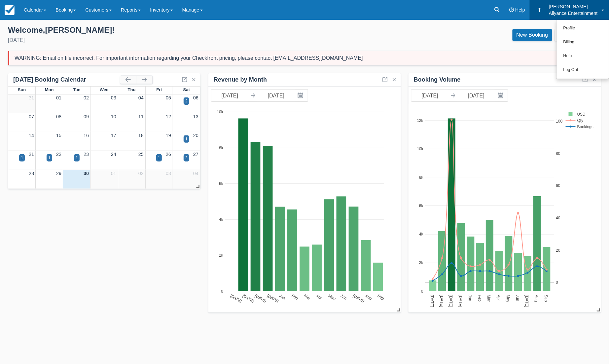 Image resolution: width=609 pixels, height=364 pixels. Describe the element at coordinates (31, 173) in the screenshot. I see `a: 28` at that location.